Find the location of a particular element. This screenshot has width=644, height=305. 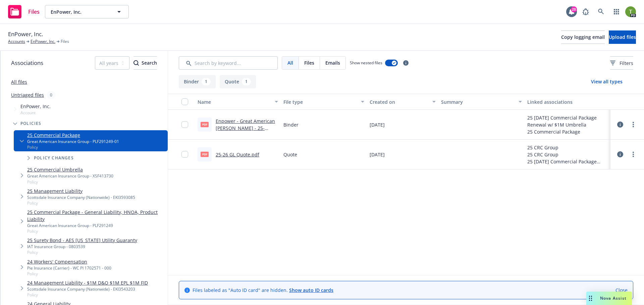

div: IAT Insurance Group - 0803539 is located at coordinates (82, 246).